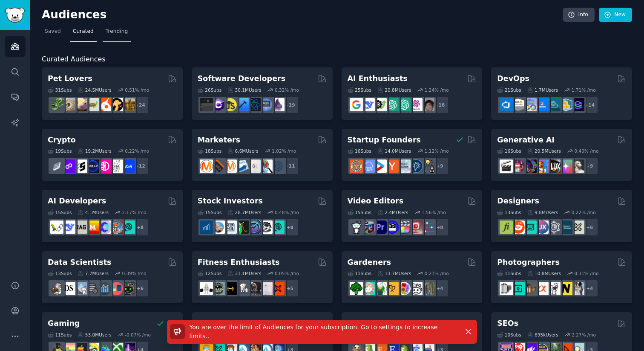  Describe the element at coordinates (518, 288) in the screenshot. I see `img: streetphotography` at that location.